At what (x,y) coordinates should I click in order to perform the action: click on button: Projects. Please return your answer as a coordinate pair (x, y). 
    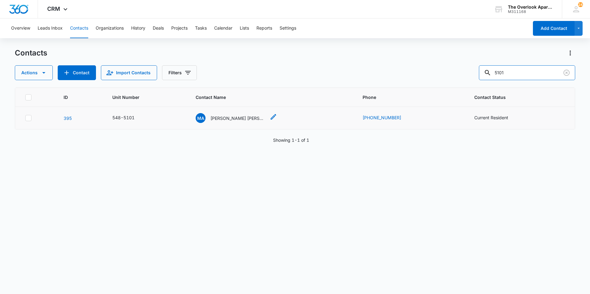
    Looking at the image, I should click on (179, 28).